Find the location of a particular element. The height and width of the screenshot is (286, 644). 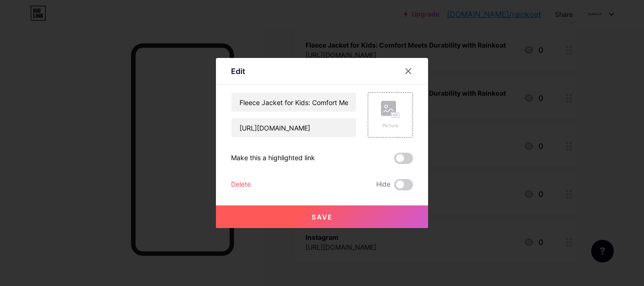

span: Hide is located at coordinates (383, 185).